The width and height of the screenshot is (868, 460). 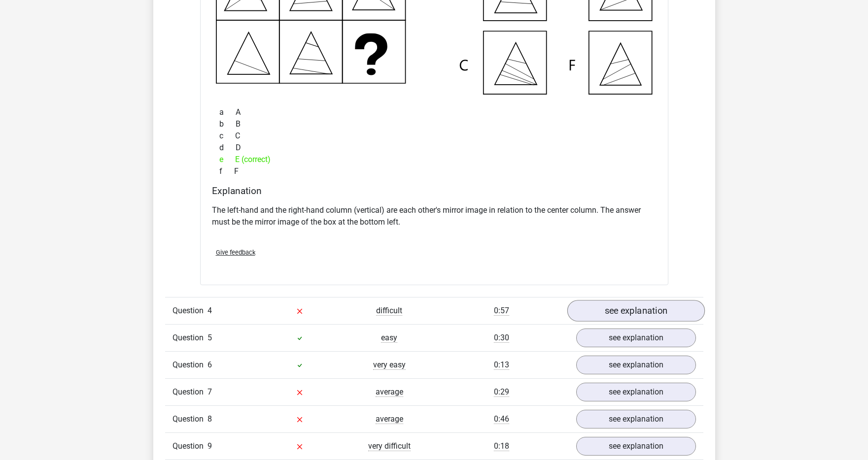 What do you see at coordinates (434, 217) in the screenshot?
I see `p: The left-hand and the right-hand column (vertical) are each other's mirror image in relation to t...` at bounding box center [434, 217].